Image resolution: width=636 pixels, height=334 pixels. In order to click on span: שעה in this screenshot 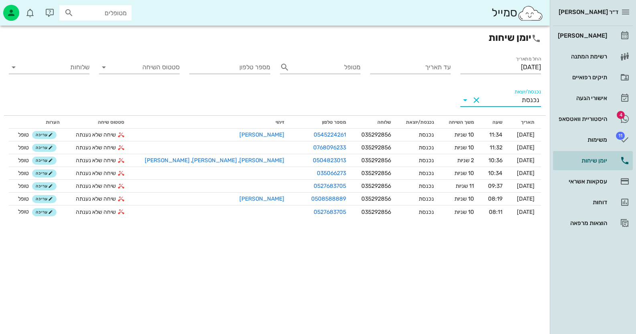, I will do `click(497, 122)`.